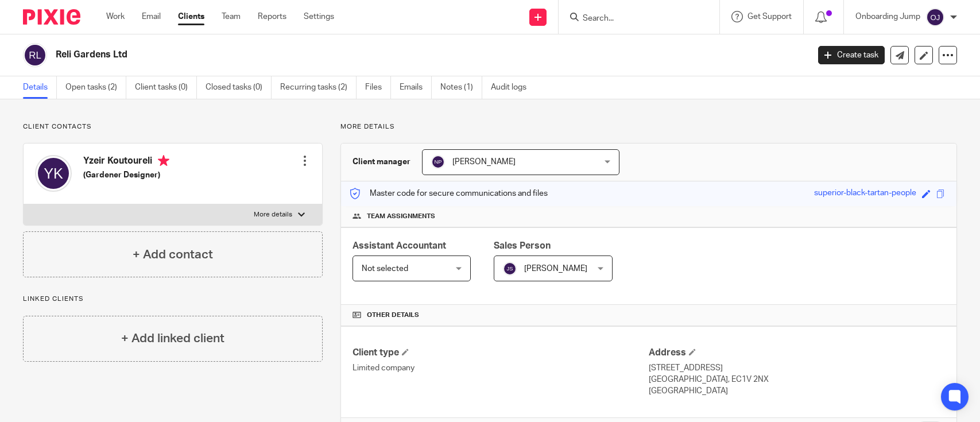 The width and height of the screenshot is (980, 422). What do you see at coordinates (173, 338) in the screenshot?
I see `h4: + Add linked client` at bounding box center [173, 338].